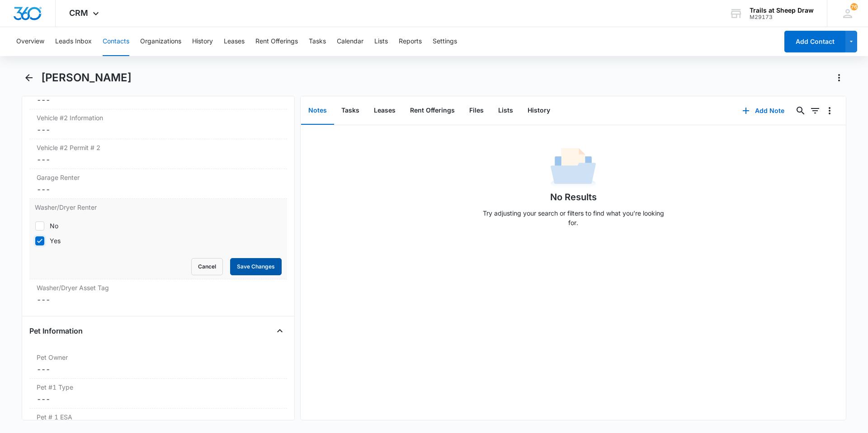 The height and width of the screenshot is (433, 868). I want to click on button: Close, so click(280, 331).